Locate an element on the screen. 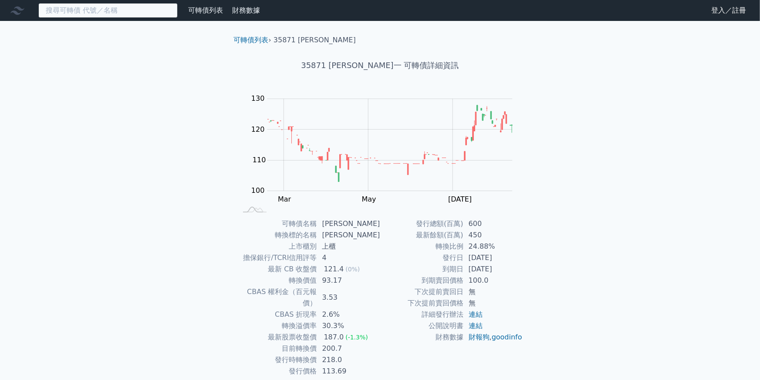 Image resolution: width=760 pixels, height=380 pixels. td: 到期賣回價格 is located at coordinates (422, 280).